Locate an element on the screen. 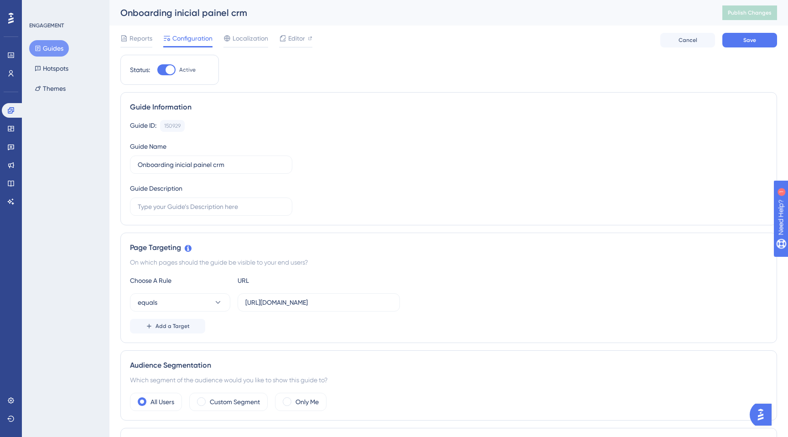 The image size is (788, 437). button: Save is located at coordinates (749, 40).